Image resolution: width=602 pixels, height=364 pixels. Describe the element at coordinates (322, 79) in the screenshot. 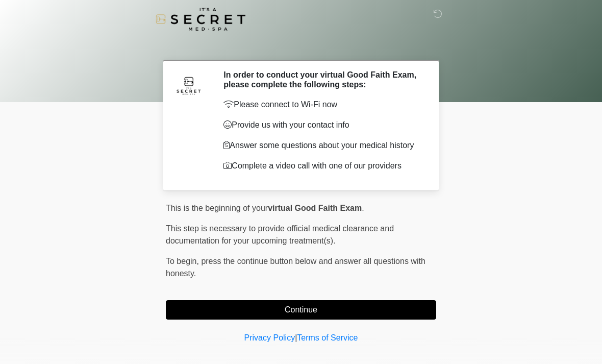

I see `h2: In order to conduct your virtual Good Faith Exam, please complete the following steps:` at that location.